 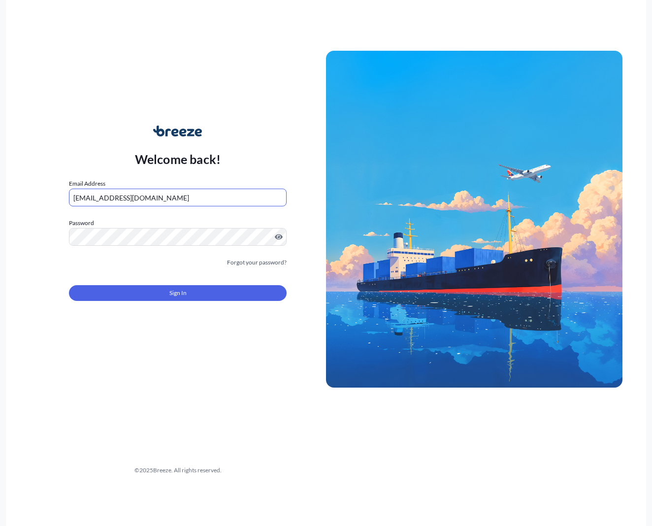 What do you see at coordinates (178, 159) in the screenshot?
I see `p: Welcome back!` at bounding box center [178, 159].